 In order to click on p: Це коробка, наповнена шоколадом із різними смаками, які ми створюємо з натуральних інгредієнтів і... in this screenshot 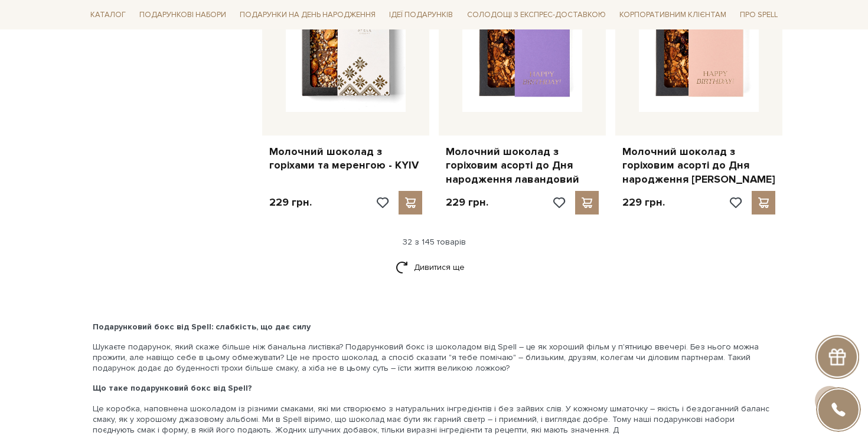, I will do `click(434, 420)`.